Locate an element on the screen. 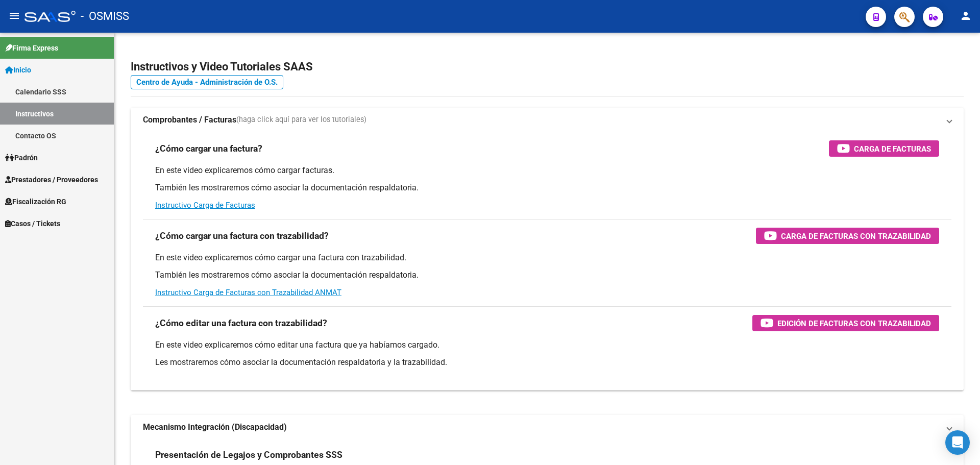 Image resolution: width=980 pixels, height=465 pixels. h3: ¿Cómo editar una factura con trazabilidad? is located at coordinates (241, 323).